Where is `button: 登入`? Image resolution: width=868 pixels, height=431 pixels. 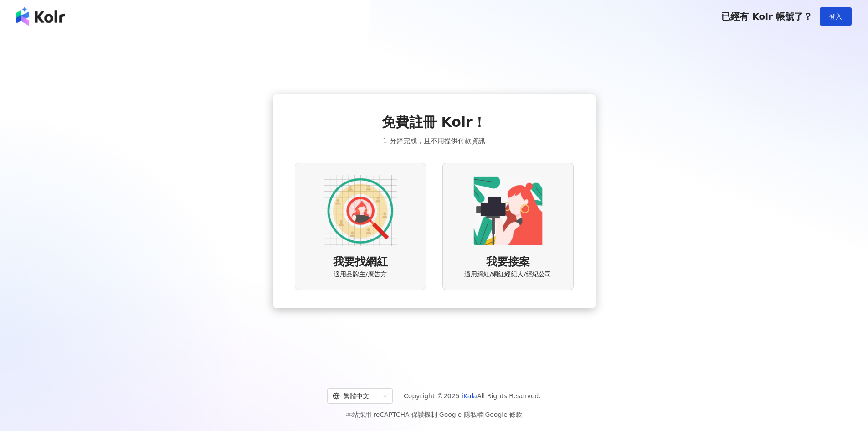 button: 登入 is located at coordinates (835, 16).